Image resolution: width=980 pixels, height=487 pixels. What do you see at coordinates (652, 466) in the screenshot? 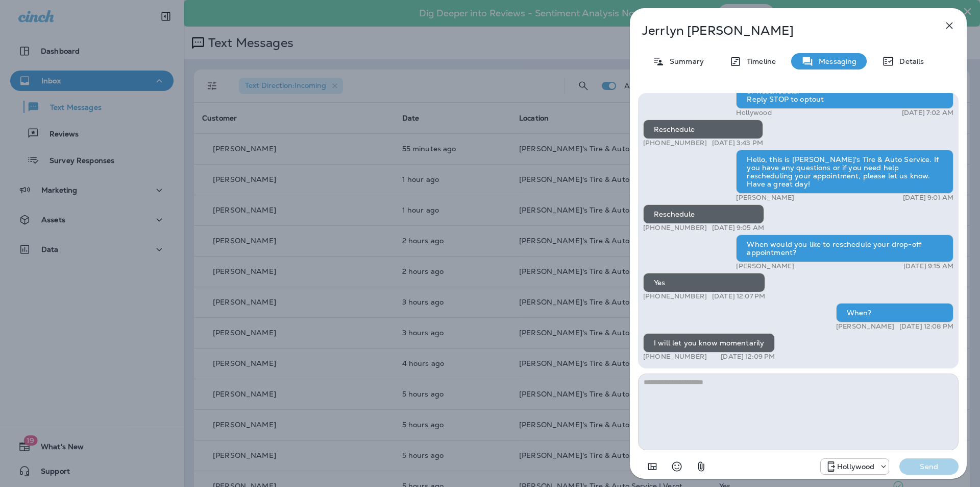
I see `button: Add in a premade template` at bounding box center [652, 466].